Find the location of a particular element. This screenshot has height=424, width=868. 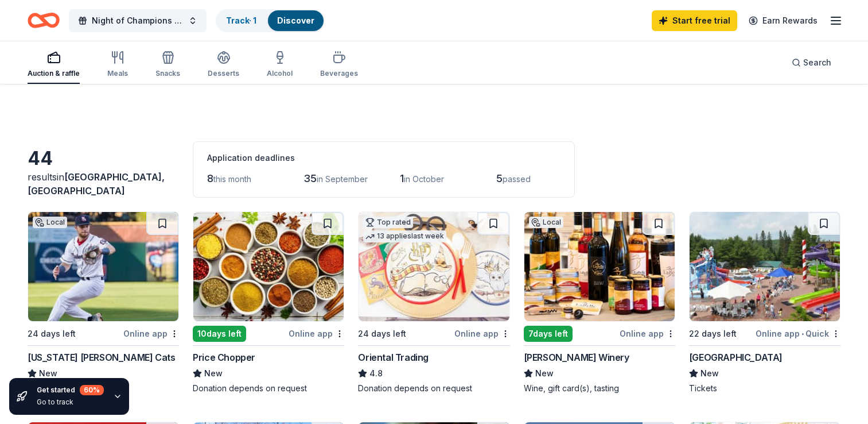

div: Online app Quick is located at coordinates (798, 333).